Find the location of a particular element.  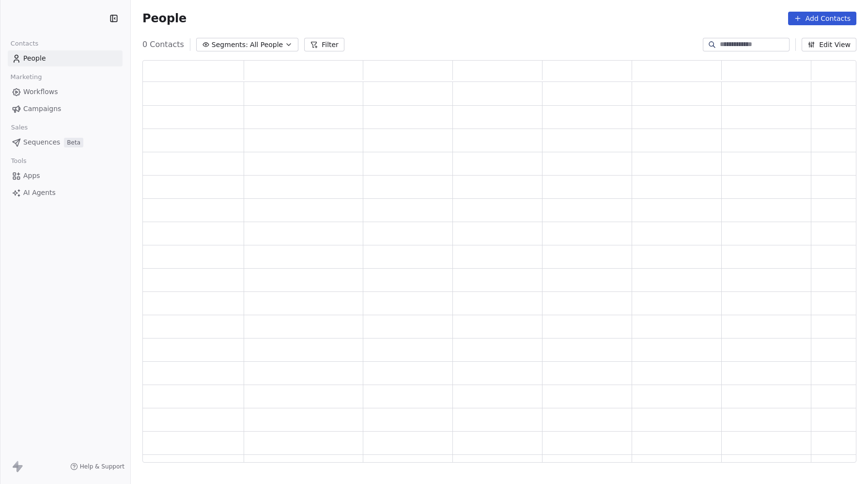

button: Filter is located at coordinates (324, 45).